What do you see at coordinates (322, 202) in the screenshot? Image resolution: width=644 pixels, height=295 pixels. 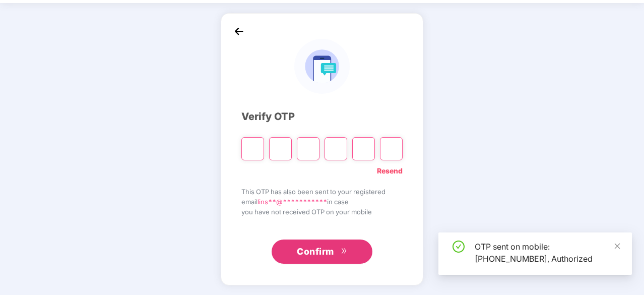 I see `span: email in case` at bounding box center [322, 202].